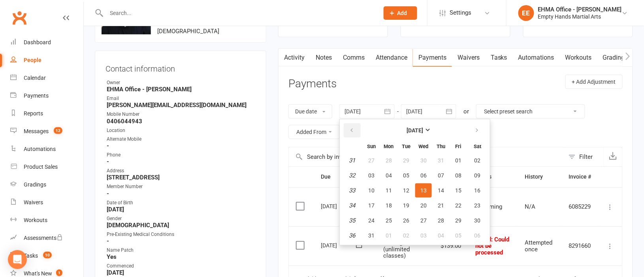 The width and height of the screenshot is (644, 277). Describe the element at coordinates (389, 160) in the screenshot. I see `span: 28` at that location.